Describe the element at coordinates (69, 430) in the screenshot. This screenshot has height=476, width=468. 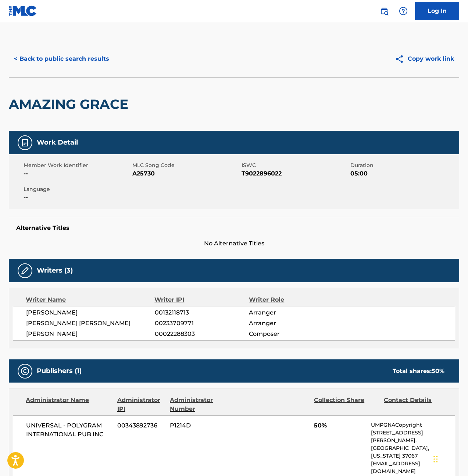
I see `span: UNIVERSAL - POLYGRAM INTERNATIONAL PUB INC` at that location.